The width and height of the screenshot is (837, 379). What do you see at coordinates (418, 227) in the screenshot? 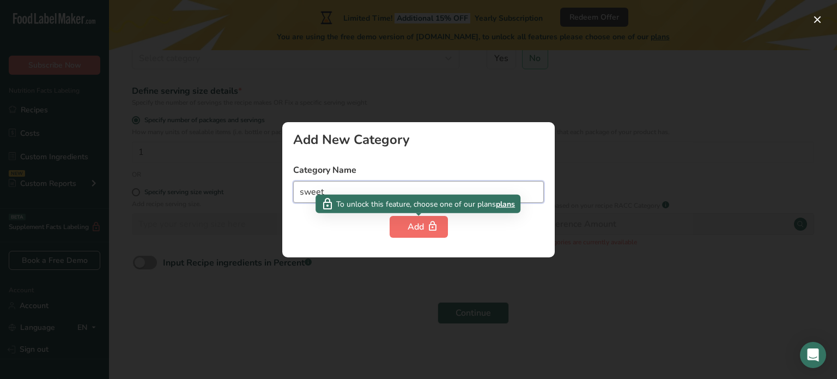
I see `button: Add` at bounding box center [418, 227].